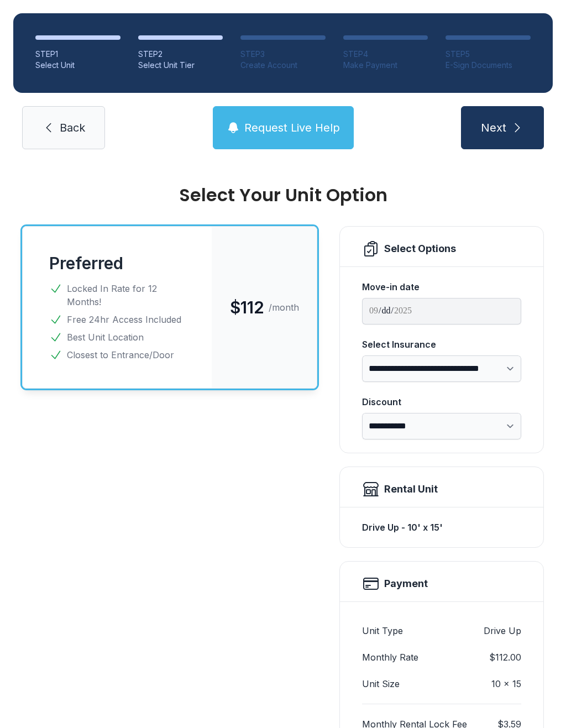 The image size is (566, 728). What do you see at coordinates (406, 584) in the screenshot?
I see `h2: Payment` at bounding box center [406, 584].